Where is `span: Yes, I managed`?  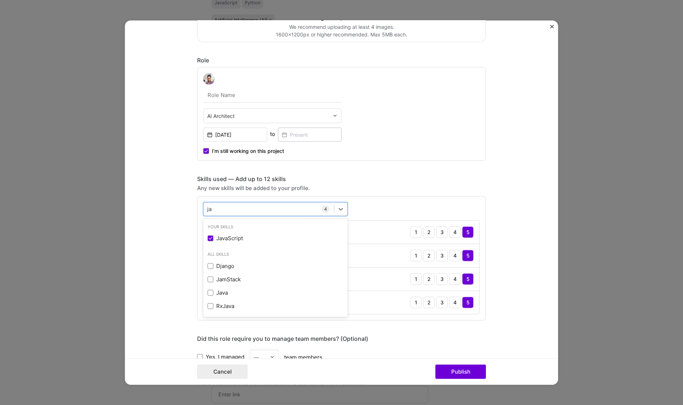
span: Yes, I managed is located at coordinates (225, 357).